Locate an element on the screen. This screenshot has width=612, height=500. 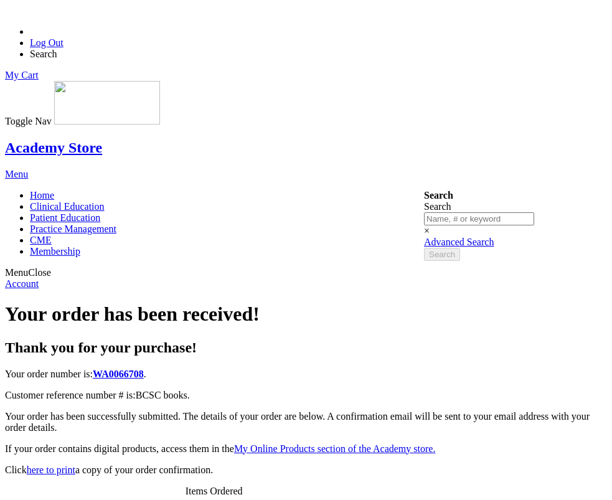
span: Your order has been received! is located at coordinates (132, 314).